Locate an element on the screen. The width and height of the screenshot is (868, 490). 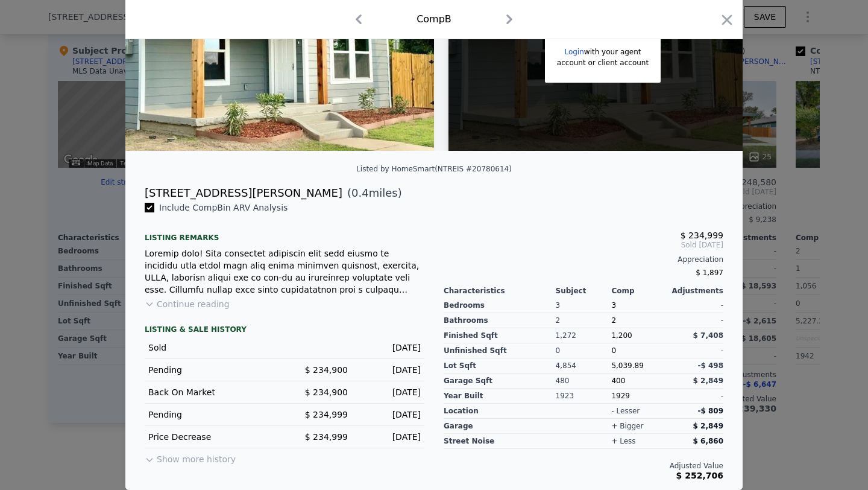
div: Garage Sqft is located at coordinates (500, 381).